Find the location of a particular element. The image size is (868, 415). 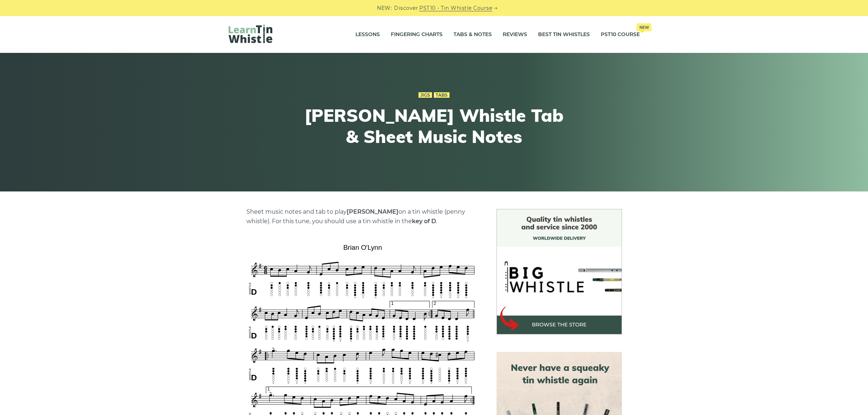

span: New is located at coordinates (644, 27).